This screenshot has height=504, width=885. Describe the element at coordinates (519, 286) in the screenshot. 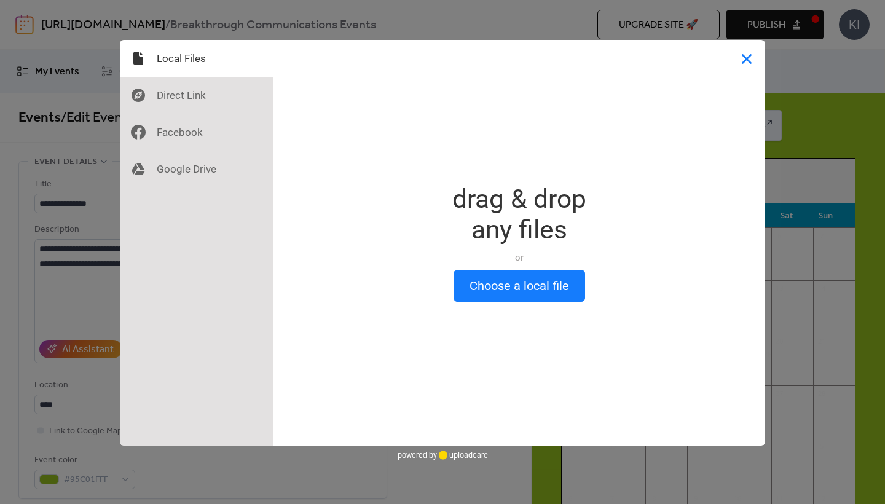

I see `button: Choose a local file` at that location.